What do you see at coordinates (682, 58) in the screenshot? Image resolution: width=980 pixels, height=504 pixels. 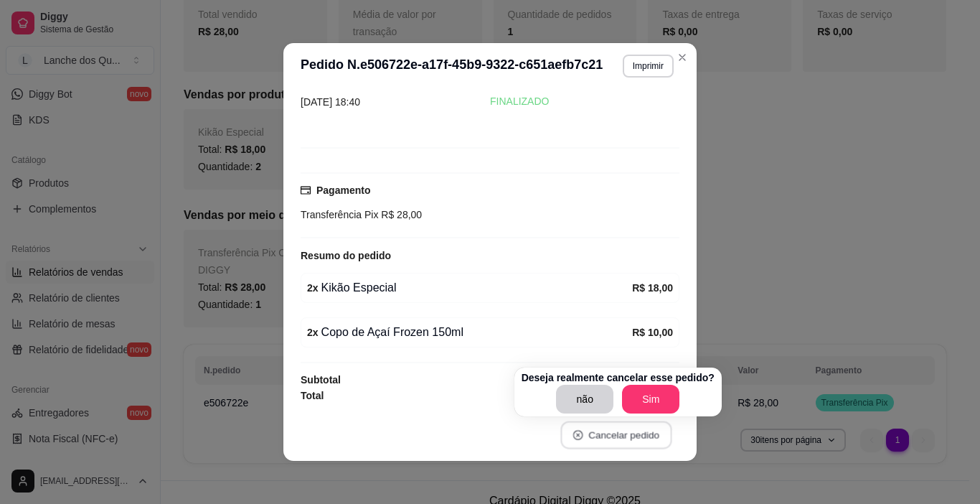 I see `button: Close` at bounding box center [682, 58].